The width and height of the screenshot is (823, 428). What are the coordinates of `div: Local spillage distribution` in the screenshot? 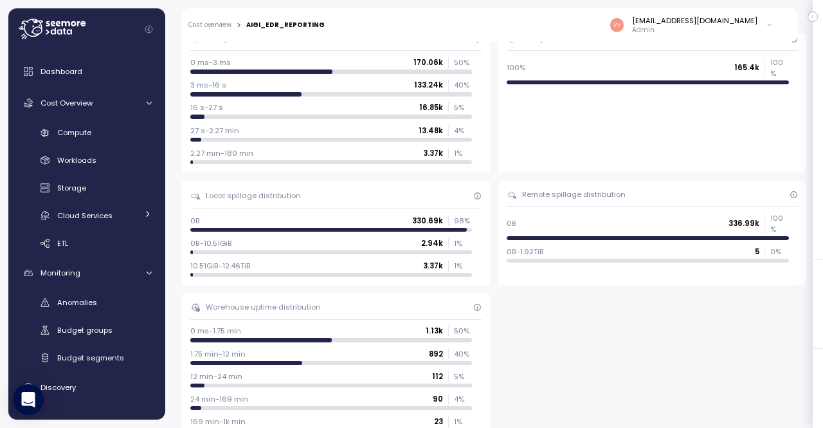 It's located at (253, 196).